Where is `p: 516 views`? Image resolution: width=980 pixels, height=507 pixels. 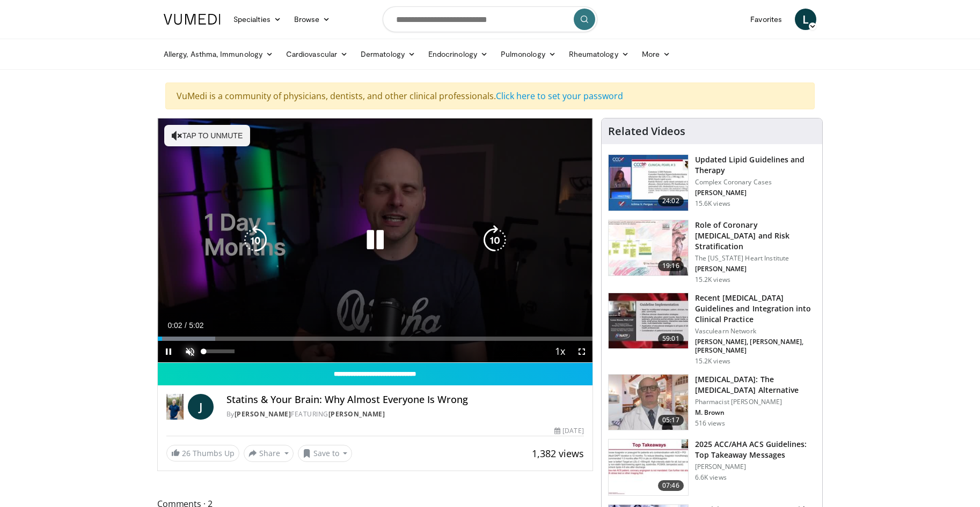
p: 516 views is located at coordinates (710, 423).